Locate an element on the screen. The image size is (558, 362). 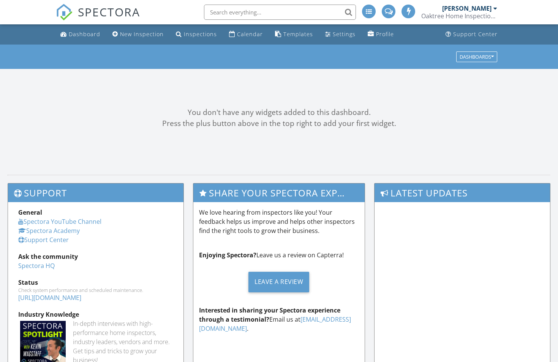
h3: Support is located at coordinates (96, 192).